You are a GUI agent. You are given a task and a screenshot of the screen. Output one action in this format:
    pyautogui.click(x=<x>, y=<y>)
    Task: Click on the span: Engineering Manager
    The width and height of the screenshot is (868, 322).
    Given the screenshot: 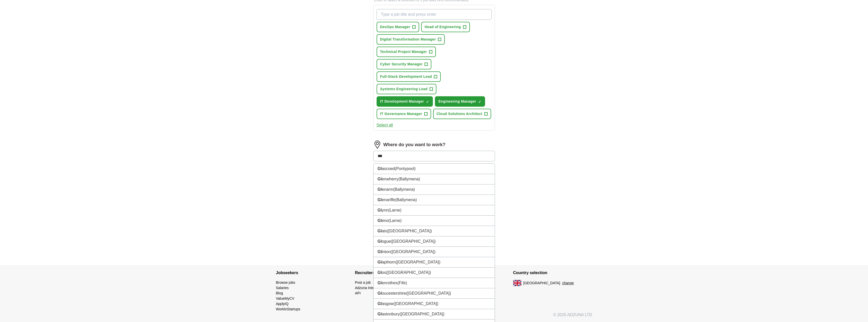 What is the action you would take?
    pyautogui.click(x=457, y=101)
    